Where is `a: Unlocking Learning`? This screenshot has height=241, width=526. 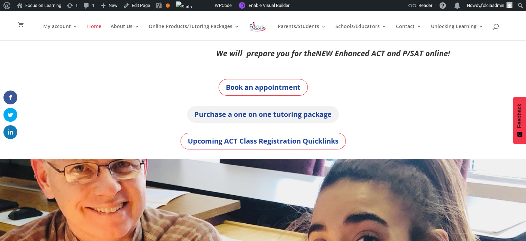
a: Unlocking Learning is located at coordinates (457, 32).